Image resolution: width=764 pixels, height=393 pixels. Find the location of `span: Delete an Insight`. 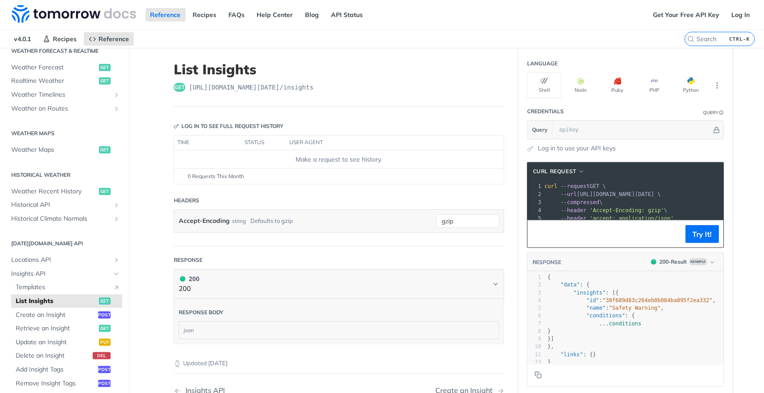

span: Delete an Insight is located at coordinates (53, 356).